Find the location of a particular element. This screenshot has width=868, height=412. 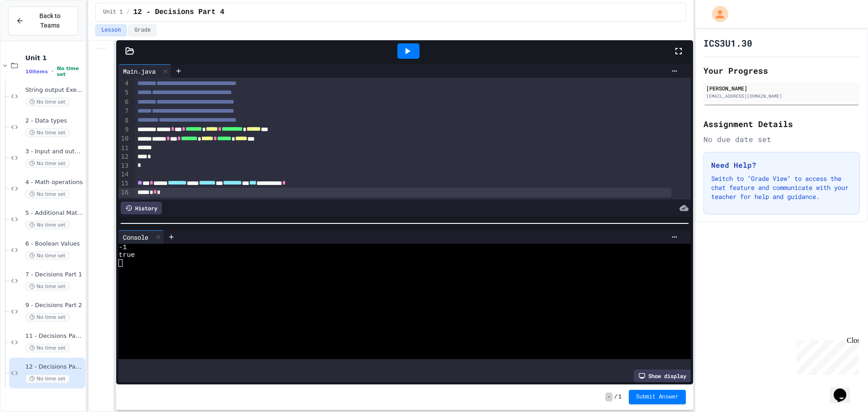

span: 6 - Boolean Values is located at coordinates (54, 244).